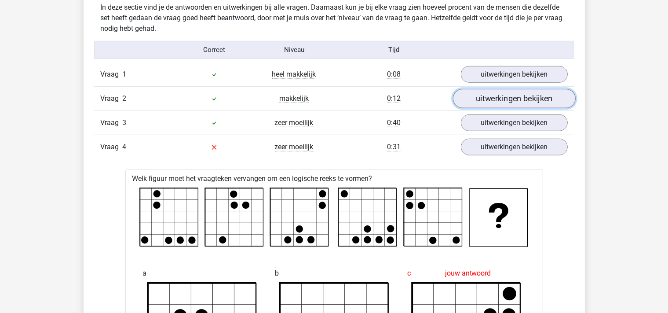  Describe the element at coordinates (334, 18) in the screenshot. I see `div: In deze sectie vind je de antwoorden en uitwerkingen bij alle vragen. Daarnaast kun je bij elke v...` at that location.